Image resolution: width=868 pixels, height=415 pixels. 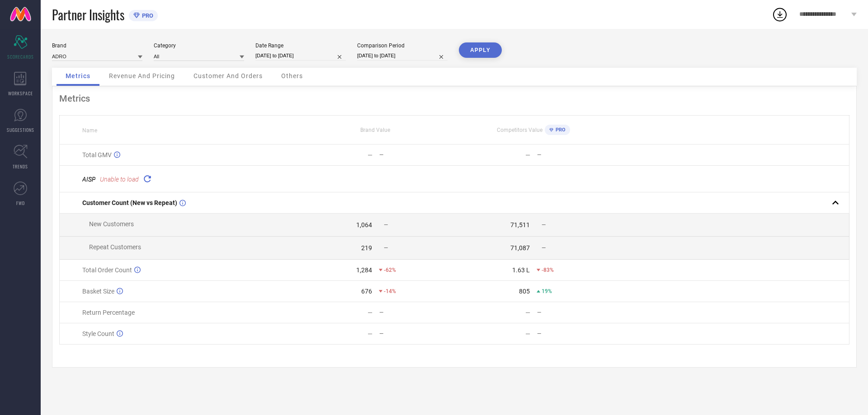 What do you see at coordinates (199, 45) in the screenshot?
I see `div: Category` at bounding box center [199, 45].